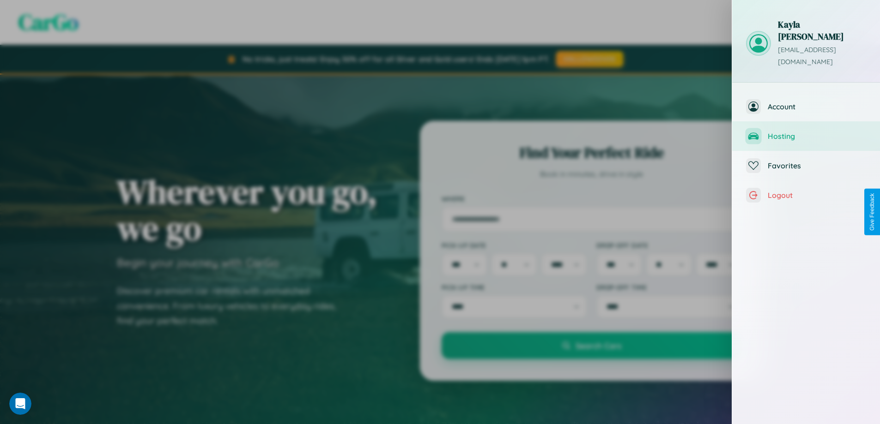 Image resolution: width=880 pixels, height=424 pixels. Describe the element at coordinates (806, 195) in the screenshot. I see `button: Logout` at that location.